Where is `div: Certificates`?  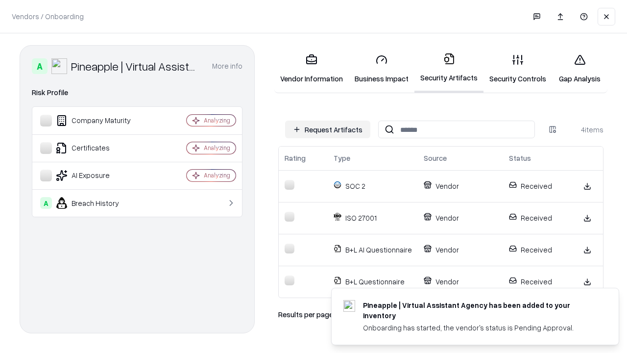
div: Certificates is located at coordinates (99, 148).